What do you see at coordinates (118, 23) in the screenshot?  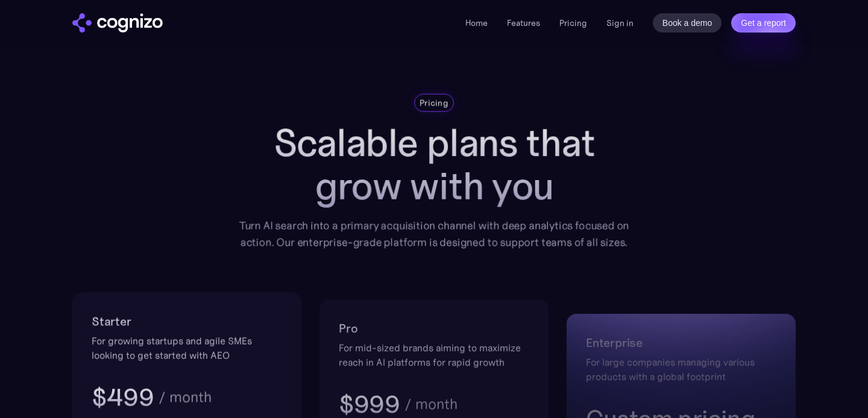 I see `img: cognizo logo` at bounding box center [118, 23].